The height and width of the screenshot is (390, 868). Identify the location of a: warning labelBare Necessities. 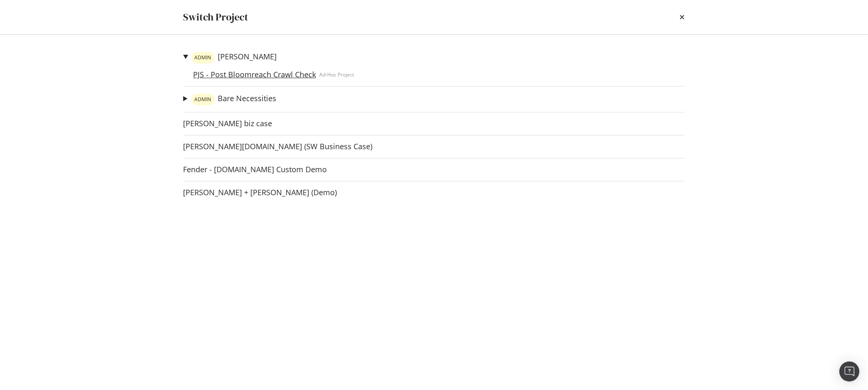
(234, 100).